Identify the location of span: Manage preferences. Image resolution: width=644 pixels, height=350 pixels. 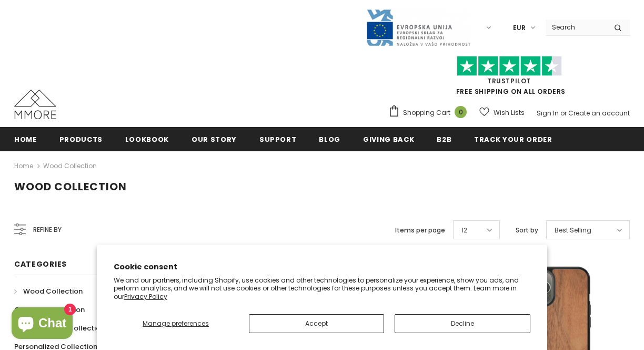
(176, 323).